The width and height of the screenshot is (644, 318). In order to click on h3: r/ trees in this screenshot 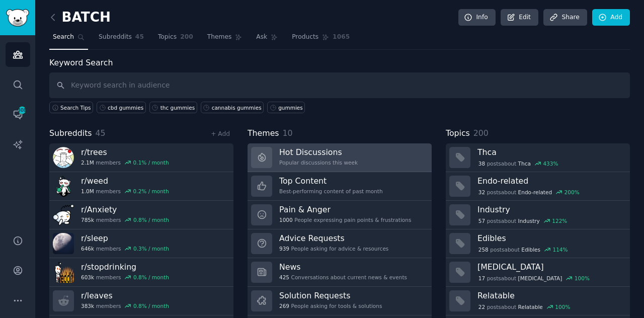, I will do `click(125, 152)`.